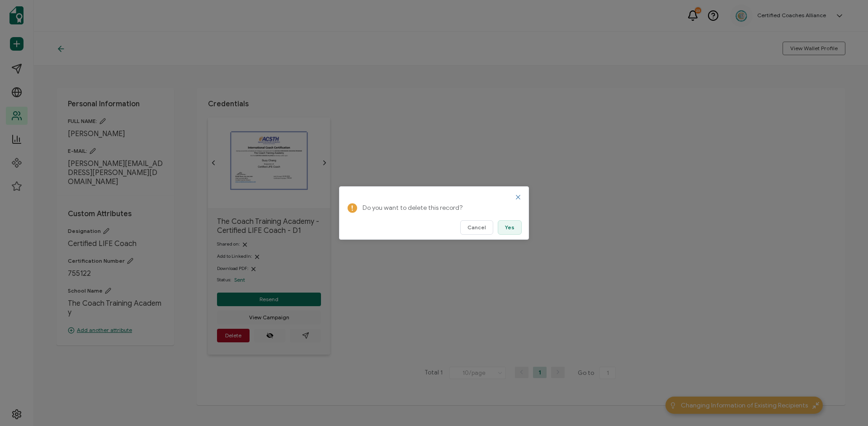 The image size is (868, 426). What do you see at coordinates (518, 198) in the screenshot?
I see `button: Close` at bounding box center [518, 198].